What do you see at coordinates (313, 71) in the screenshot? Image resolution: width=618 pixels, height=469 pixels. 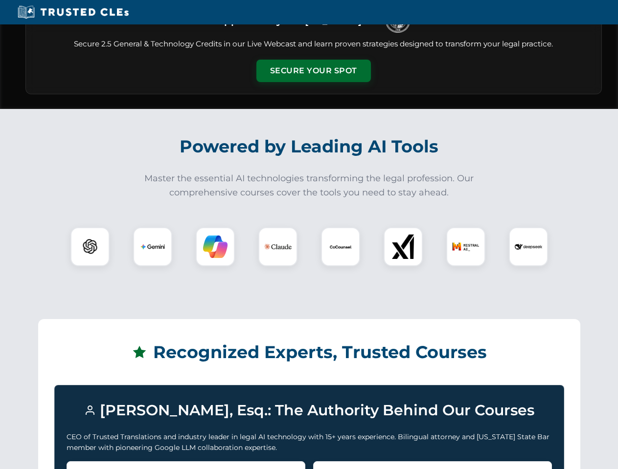 I see `button: Secure Your Spot` at bounding box center [313, 71].